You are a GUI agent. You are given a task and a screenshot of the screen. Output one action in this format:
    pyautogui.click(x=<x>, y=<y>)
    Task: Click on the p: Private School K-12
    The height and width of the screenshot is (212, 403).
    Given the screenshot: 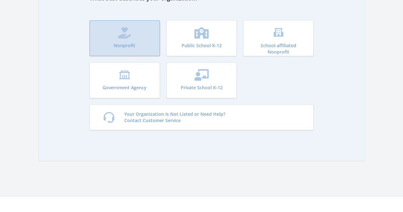 What is the action you would take?
    pyautogui.click(x=201, y=88)
    